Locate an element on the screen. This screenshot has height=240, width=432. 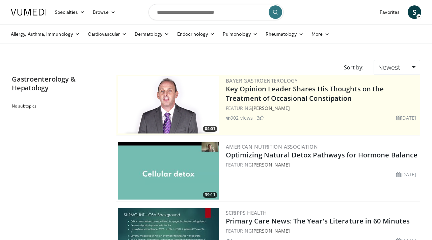
a: Optimizing Natural Detox Pathways for Hormone Balance is located at coordinates (321, 155).